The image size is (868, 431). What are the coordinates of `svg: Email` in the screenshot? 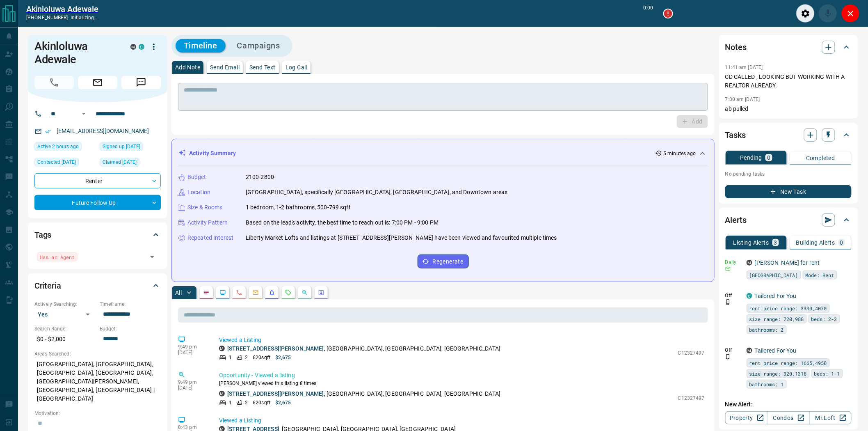 It's located at (728, 269).